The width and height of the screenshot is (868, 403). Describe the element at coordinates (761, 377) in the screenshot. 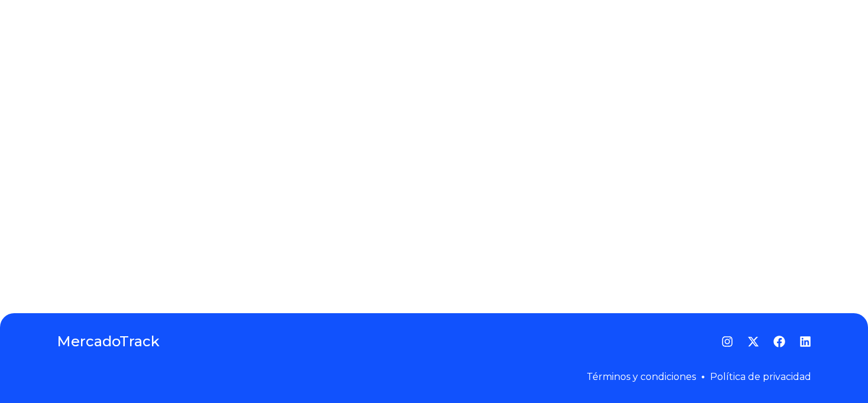

I see `a: Política de privacidad` at that location.